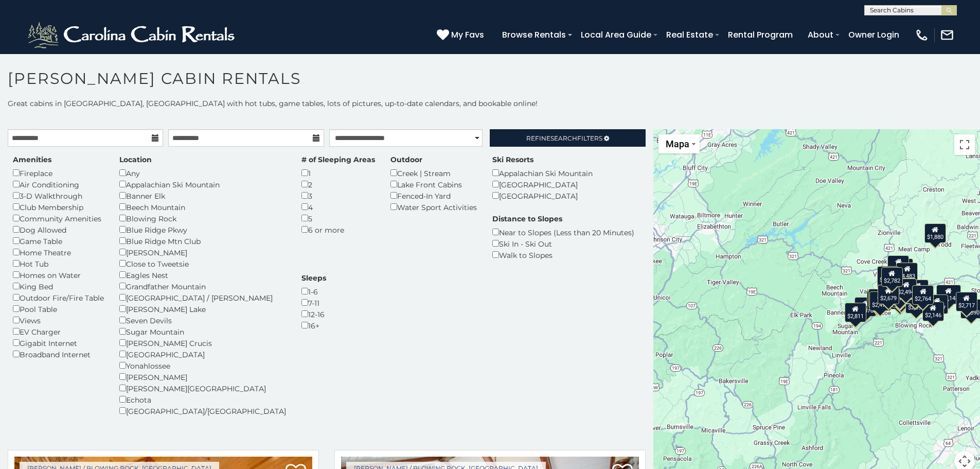 The width and height of the screenshot is (980, 469). Describe the element at coordinates (892, 277) in the screenshot. I see `div: $2,782` at that location.